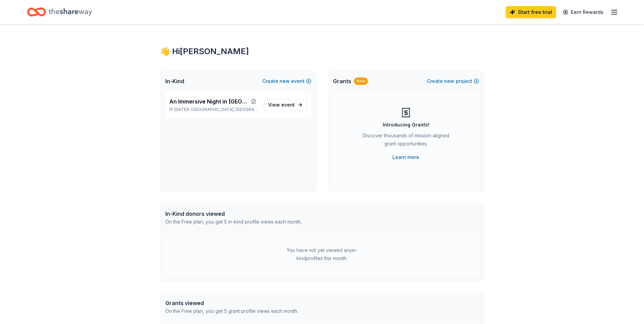 This screenshot has height=324, width=644. Describe the element at coordinates (281, 105) in the screenshot. I see `span: View` at that location.